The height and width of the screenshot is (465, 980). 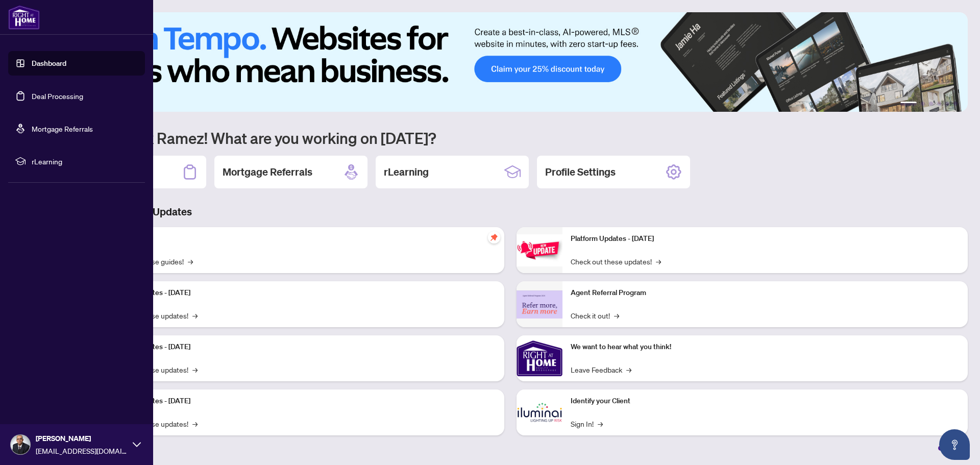 What do you see at coordinates (539, 250) in the screenshot?
I see `img: Platform Updates - June 23, 2025` at bounding box center [539, 250].